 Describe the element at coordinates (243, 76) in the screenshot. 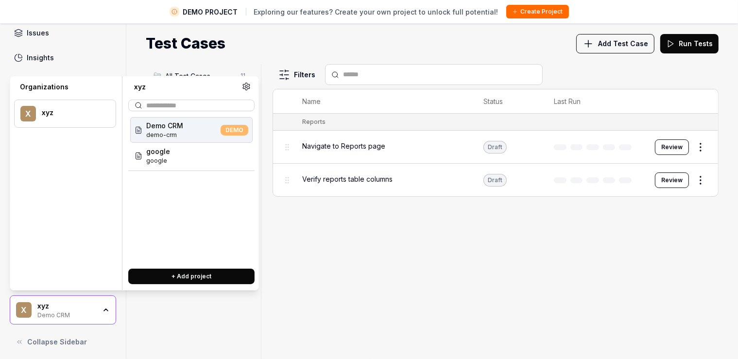

I see `span: 11` at that location.